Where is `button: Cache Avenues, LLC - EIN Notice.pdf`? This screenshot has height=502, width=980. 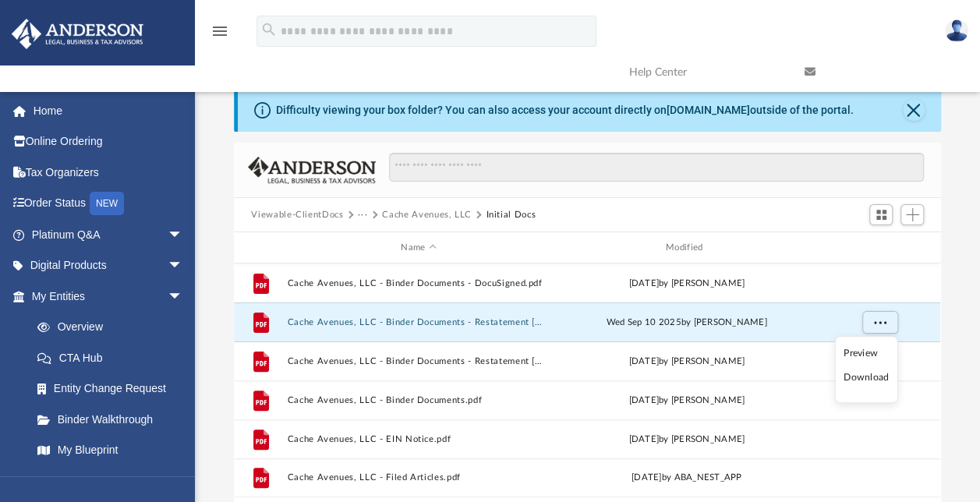
button: Cache Avenues, LLC - EIN Notice.pdf is located at coordinates (419, 438).